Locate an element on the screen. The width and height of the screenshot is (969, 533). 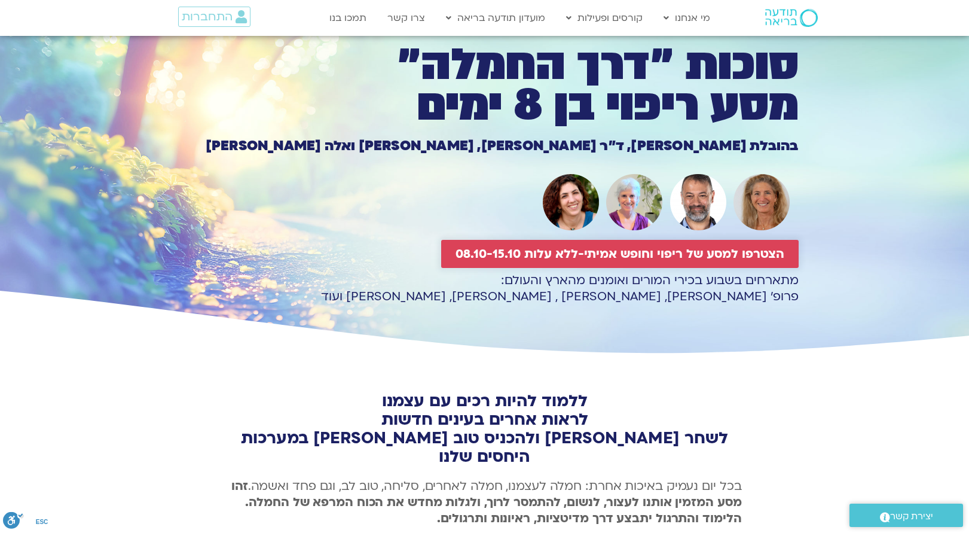
a: תמכו בנו is located at coordinates (348, 18).